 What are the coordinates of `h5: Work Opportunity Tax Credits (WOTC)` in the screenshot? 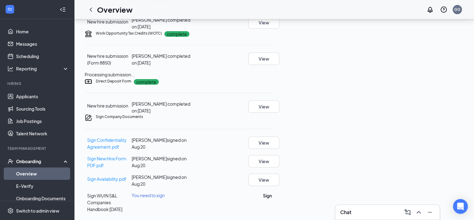 It's located at (129, 33).